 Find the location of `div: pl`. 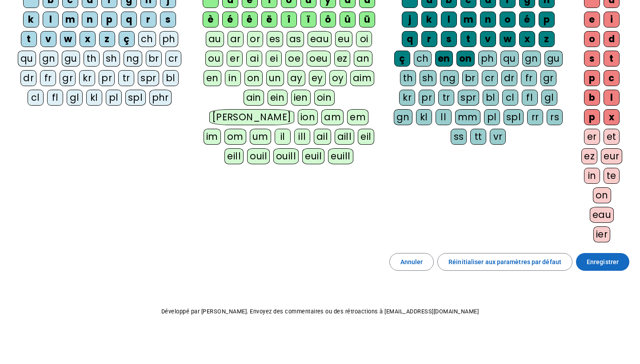

div: pl is located at coordinates (492, 117).